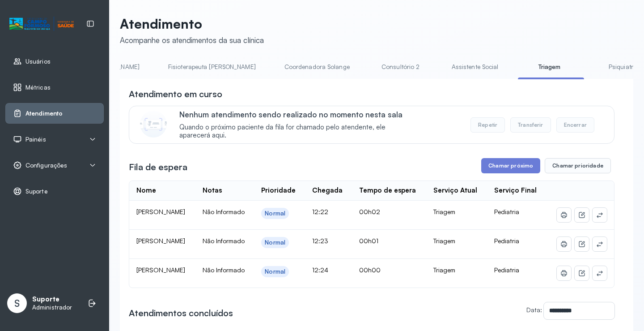 This screenshot has height=331, width=644. I want to click on div: Nome, so click(147, 190).